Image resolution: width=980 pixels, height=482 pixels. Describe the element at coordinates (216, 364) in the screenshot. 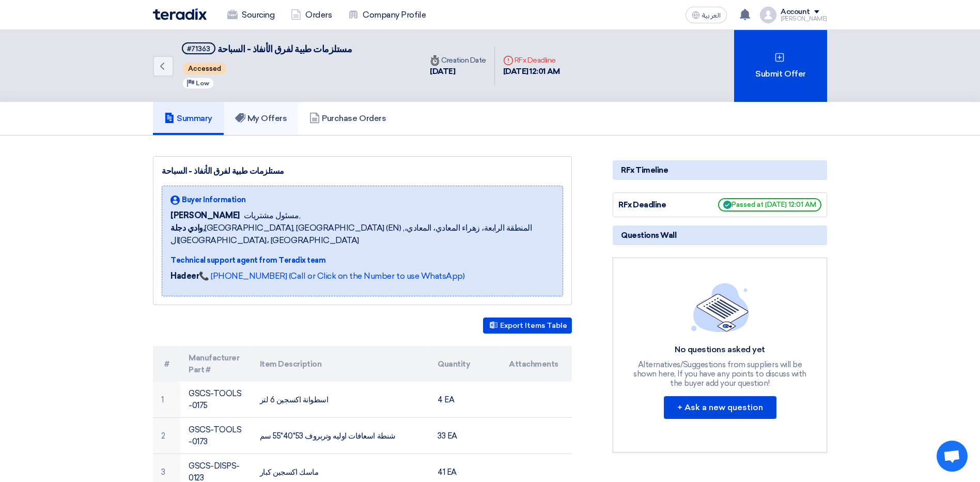

I see `th: Manufacturer Part #` at that location.